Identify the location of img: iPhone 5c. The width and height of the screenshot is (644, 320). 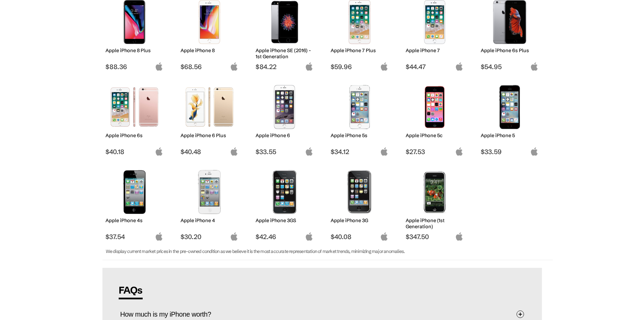
(434, 107).